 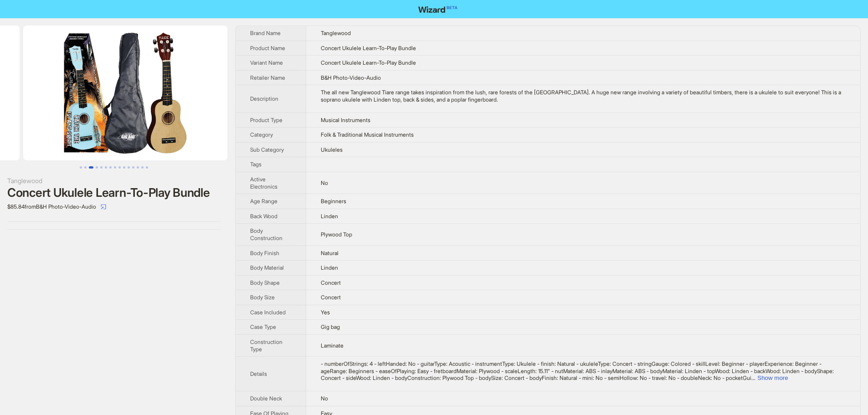 I want to click on button: Go to slide 12, so click(x=133, y=167).